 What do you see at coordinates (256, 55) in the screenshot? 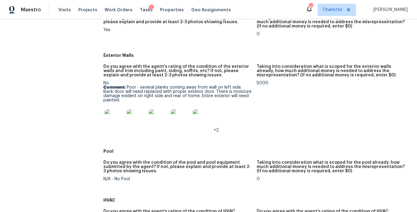
I see `h5: Exterior Walls` at bounding box center [256, 55].